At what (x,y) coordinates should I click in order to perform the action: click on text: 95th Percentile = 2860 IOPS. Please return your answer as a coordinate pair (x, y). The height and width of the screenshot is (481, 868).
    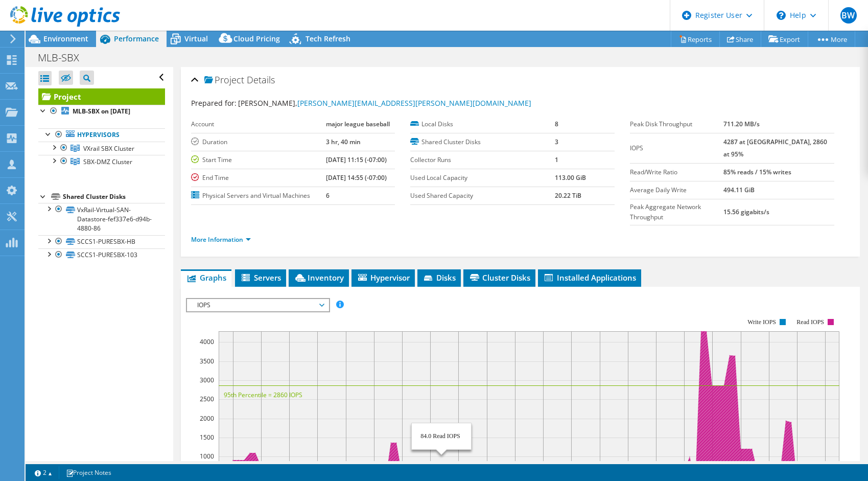
    Looking at the image, I should click on (263, 395).